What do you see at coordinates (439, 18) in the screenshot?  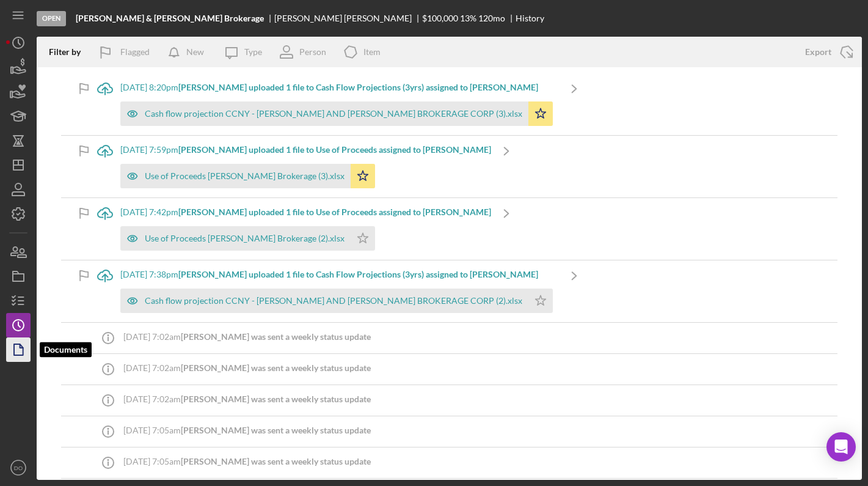 I see `span: $100,000` at bounding box center [439, 18].